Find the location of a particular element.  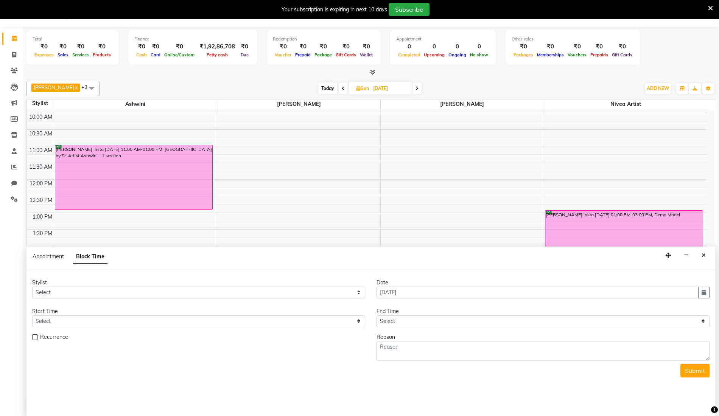

span: Sun is located at coordinates (362, 88).